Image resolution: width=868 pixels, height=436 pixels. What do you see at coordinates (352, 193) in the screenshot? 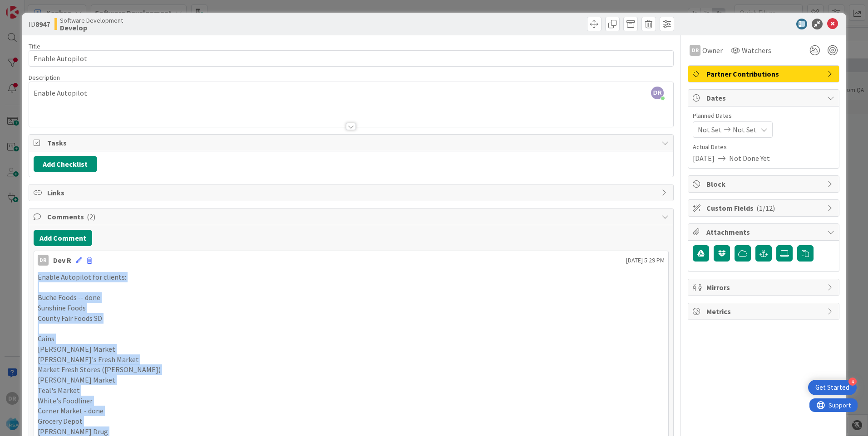
I see `span: Links` at bounding box center [352, 193].